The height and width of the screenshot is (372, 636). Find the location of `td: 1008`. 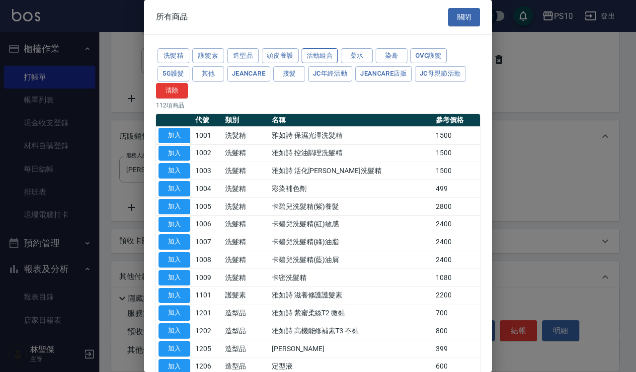

td: 1008 is located at coordinates (208, 260).